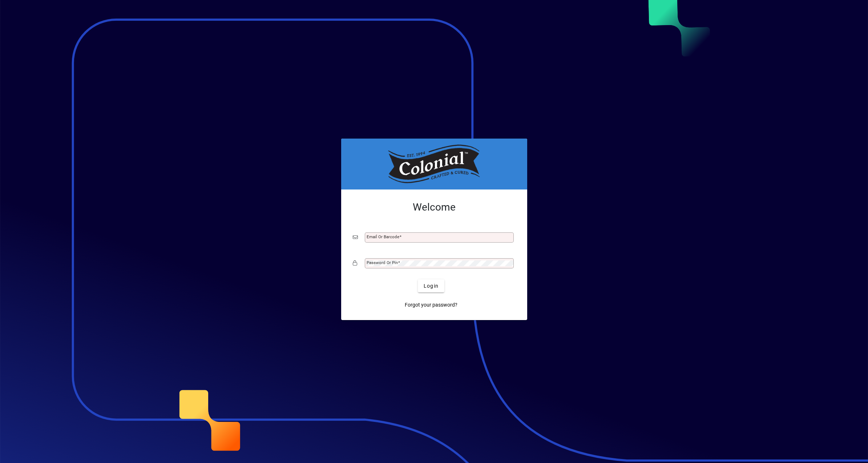  Describe the element at coordinates (431, 305) in the screenshot. I see `a: Forgot your password?` at that location.